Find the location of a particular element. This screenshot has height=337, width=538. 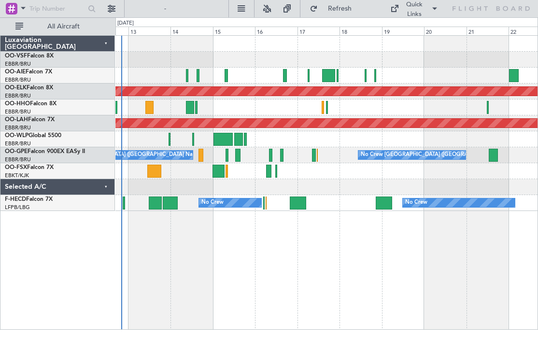

span: OO-AIE is located at coordinates (15, 72).